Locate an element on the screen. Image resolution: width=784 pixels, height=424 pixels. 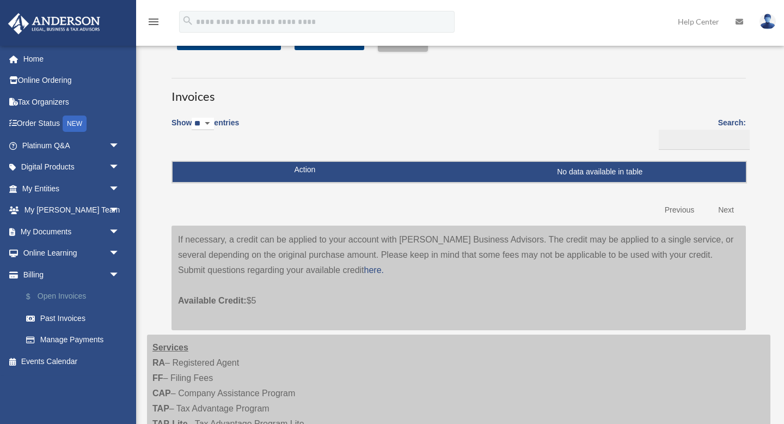
i: search is located at coordinates (188, 21).